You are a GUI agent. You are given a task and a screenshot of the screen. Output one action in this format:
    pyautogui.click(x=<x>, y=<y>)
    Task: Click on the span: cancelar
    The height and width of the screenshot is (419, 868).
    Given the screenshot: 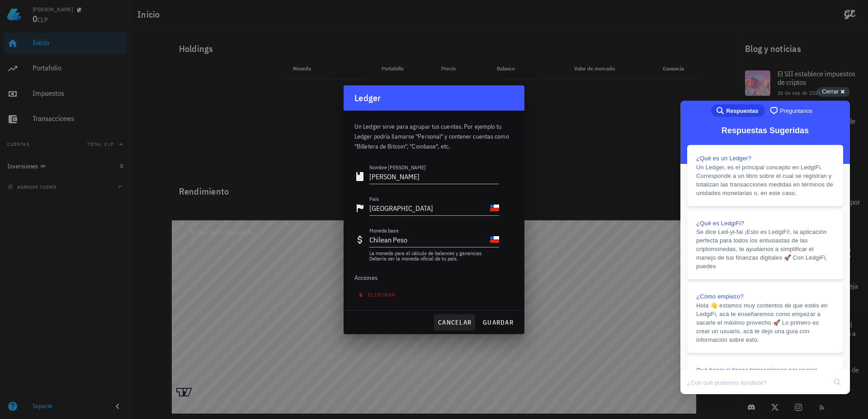 What is the action you would take?
    pyautogui.click(x=454, y=323)
    